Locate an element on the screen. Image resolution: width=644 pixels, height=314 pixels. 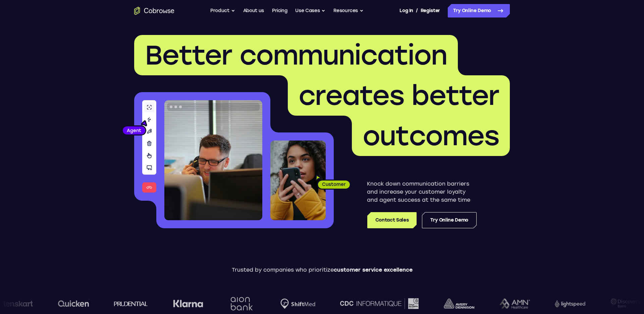
img: avery-dennison is located at coordinates (459, 304).